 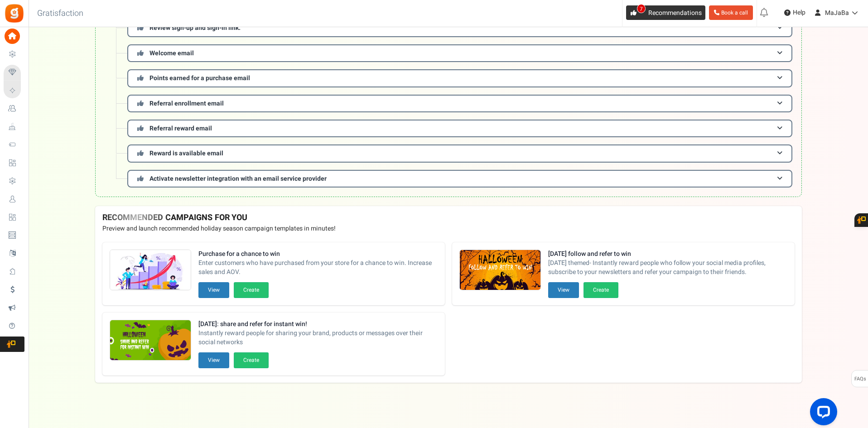 What do you see at coordinates (675, 13) in the screenshot?
I see `span: Recommendations` at bounding box center [675, 13].